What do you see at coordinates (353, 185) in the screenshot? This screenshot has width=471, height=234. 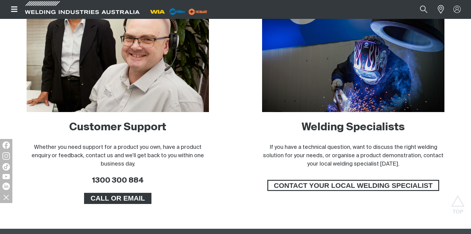 I see `a: CONTACT YOUR LOCAL WELDING SPECIALIST` at bounding box center [353, 185].